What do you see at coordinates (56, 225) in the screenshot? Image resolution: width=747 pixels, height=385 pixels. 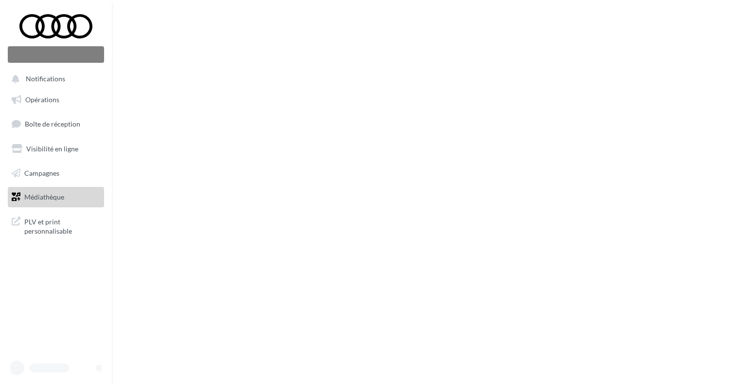 I see `a: PLV et print personnalisable` at bounding box center [56, 225].